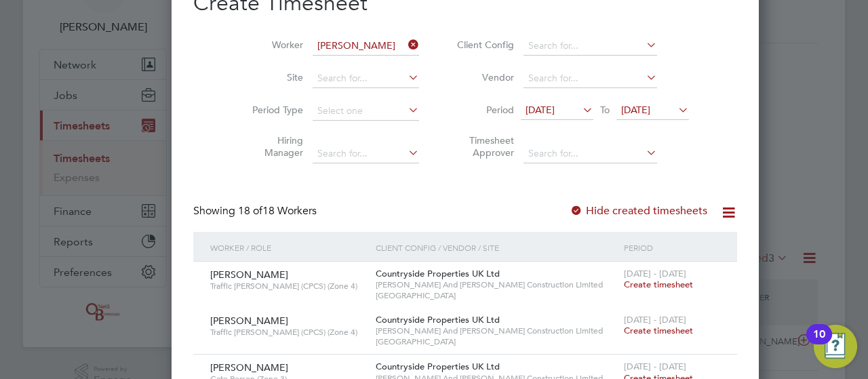 Image resolution: width=868 pixels, height=379 pixels. I want to click on div: Client Config / Vendor / Site, so click(496, 247).